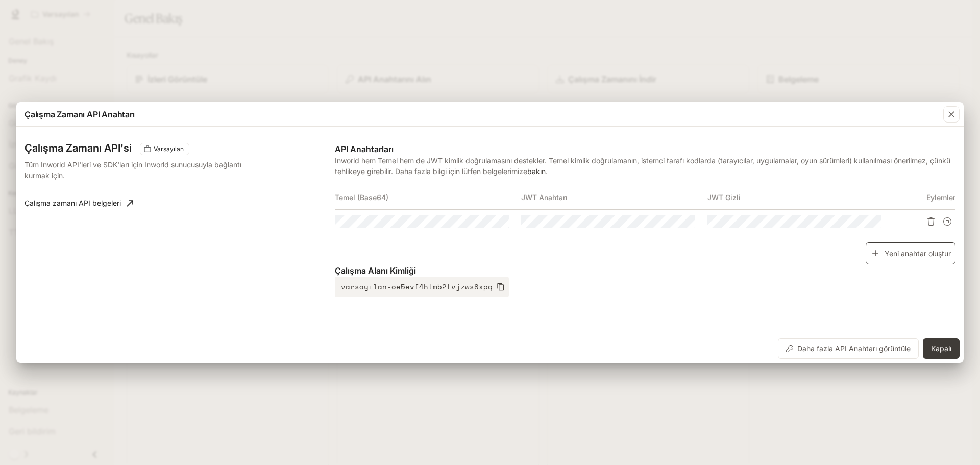 The image size is (980, 465). What do you see at coordinates (78, 148) in the screenshot?
I see `font: Çalışma Zamanı API'si` at bounding box center [78, 148].